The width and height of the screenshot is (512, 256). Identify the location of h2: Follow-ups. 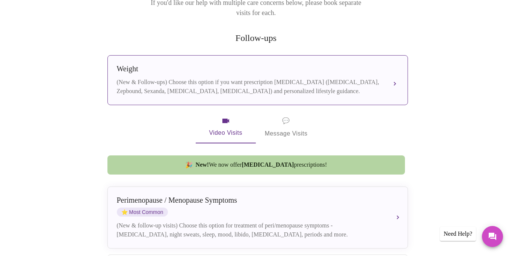
(256, 38).